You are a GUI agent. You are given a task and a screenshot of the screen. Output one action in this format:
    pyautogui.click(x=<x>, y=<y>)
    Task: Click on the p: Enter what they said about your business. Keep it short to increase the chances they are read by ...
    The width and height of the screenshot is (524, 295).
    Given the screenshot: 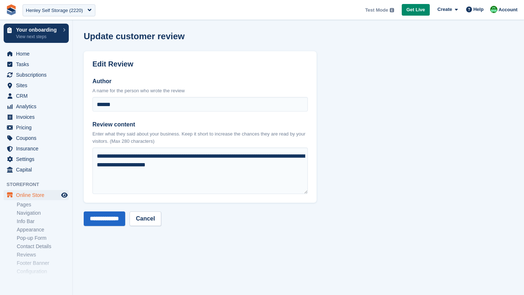 What is the action you would take?
    pyautogui.click(x=200, y=137)
    